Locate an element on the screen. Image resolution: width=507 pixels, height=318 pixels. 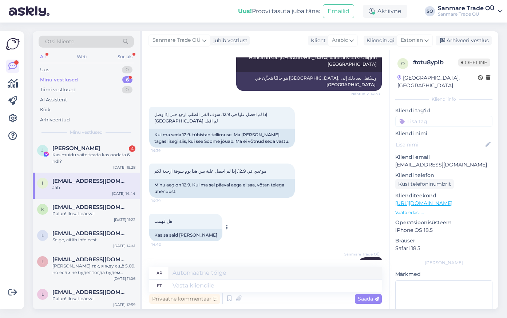
p: Kliendi nimi is located at coordinates (443, 134).